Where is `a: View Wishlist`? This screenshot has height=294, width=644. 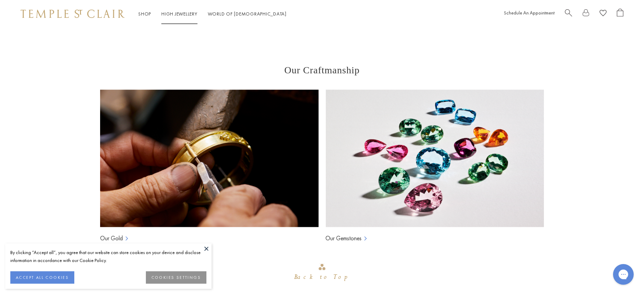
a: View Wishlist is located at coordinates (604, 14).